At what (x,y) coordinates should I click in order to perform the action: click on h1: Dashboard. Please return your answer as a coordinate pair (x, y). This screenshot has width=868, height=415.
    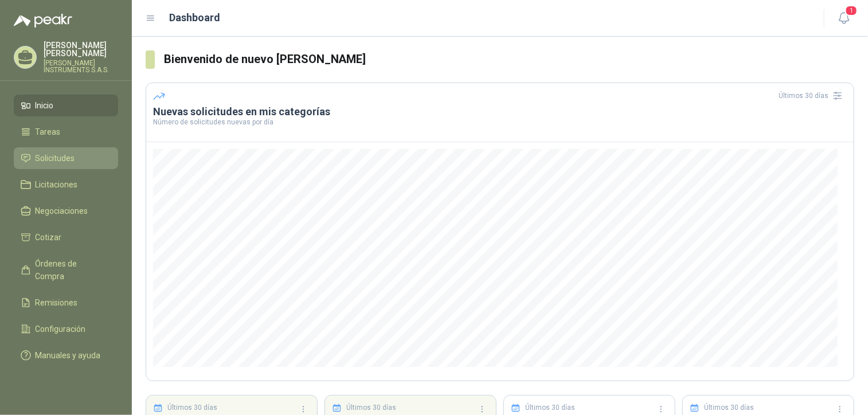
    Looking at the image, I should click on (195, 18).